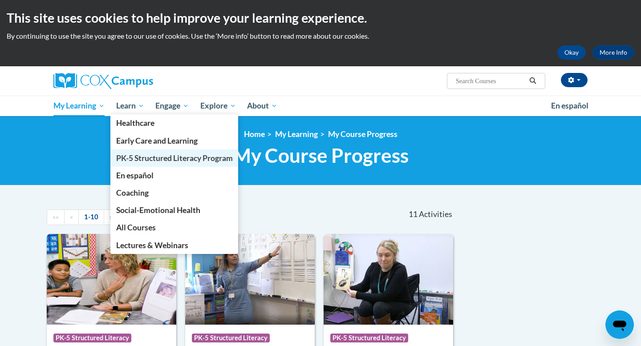  What do you see at coordinates (413, 215) in the screenshot?
I see `span: 11` at bounding box center [413, 215].